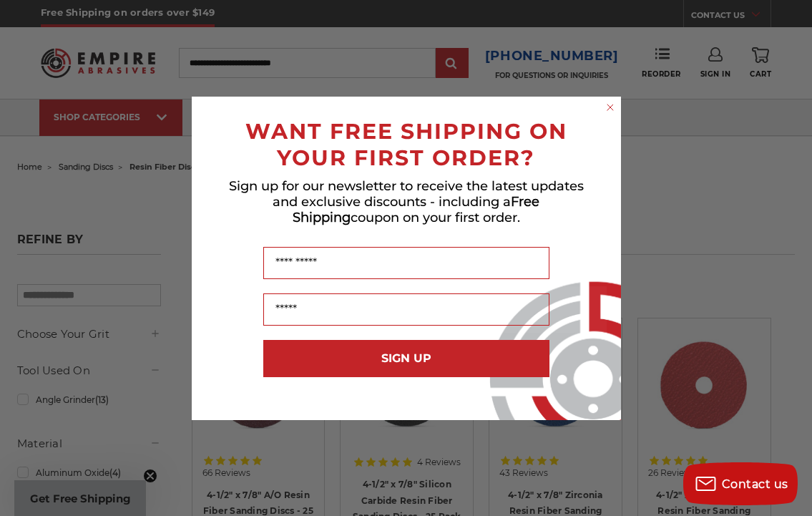 The image size is (812, 516). What do you see at coordinates (755, 483) in the screenshot?
I see `span: Contact us` at bounding box center [755, 483].